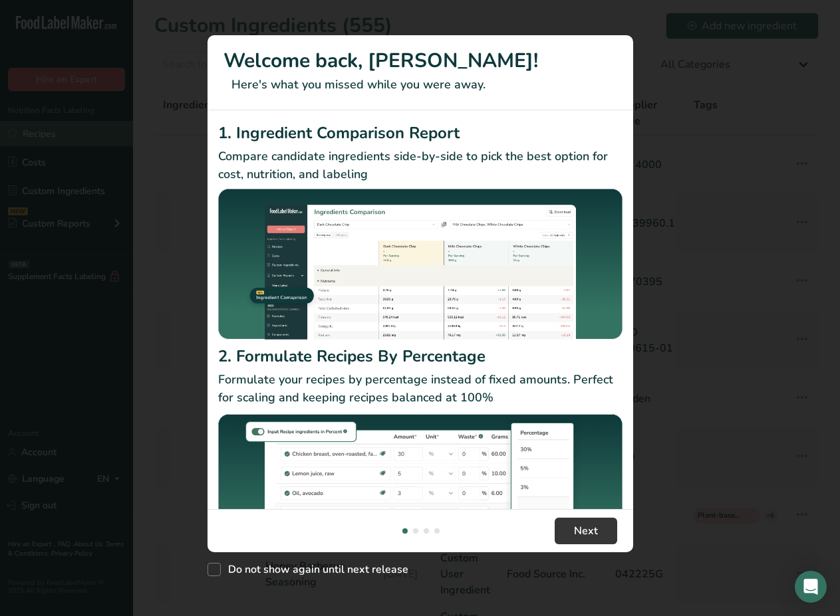 The image size is (840, 616). I want to click on button: Next, so click(586, 531).